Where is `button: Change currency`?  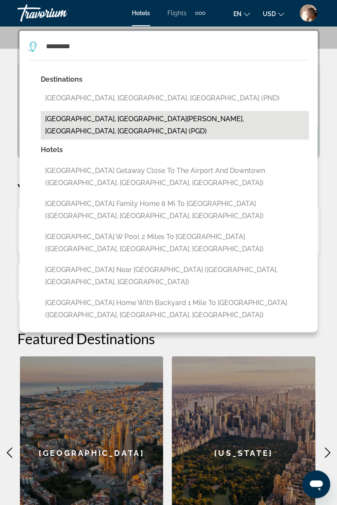 button: Change currency is located at coordinates (274, 13).